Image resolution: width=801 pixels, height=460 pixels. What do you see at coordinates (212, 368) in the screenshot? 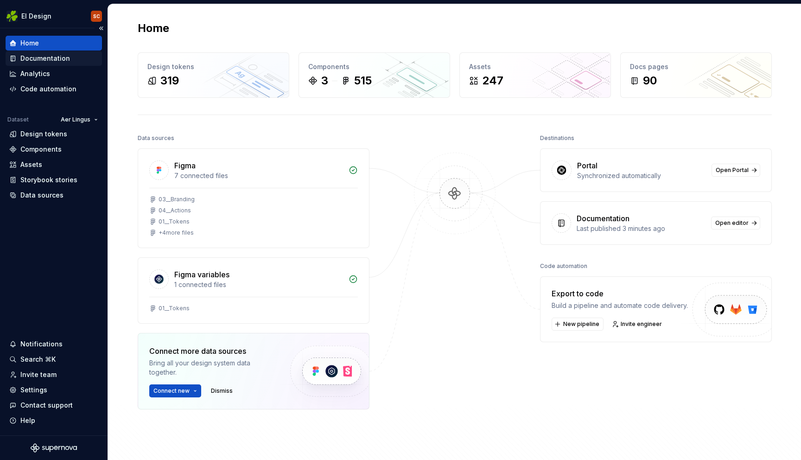
I see `div: Bring all your design system data together.` at bounding box center [212, 368].